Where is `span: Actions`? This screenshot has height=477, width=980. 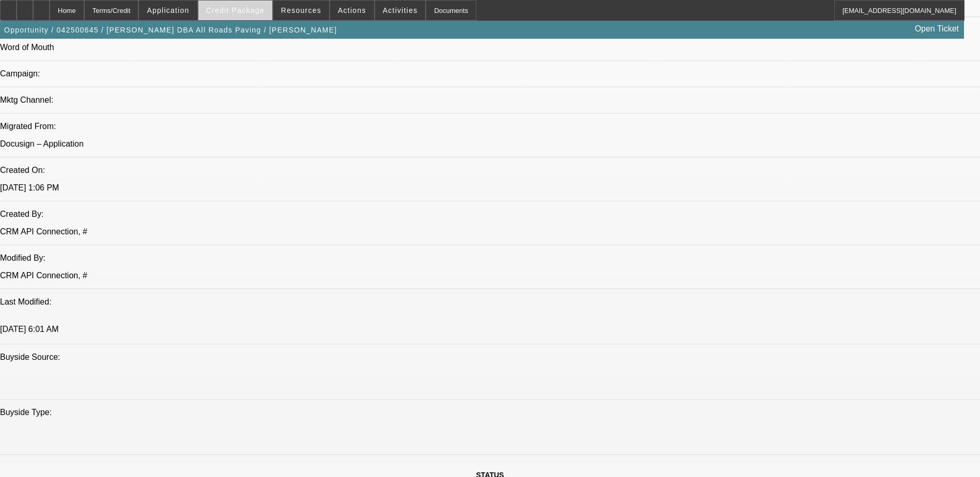
span: Actions is located at coordinates (351, 10).